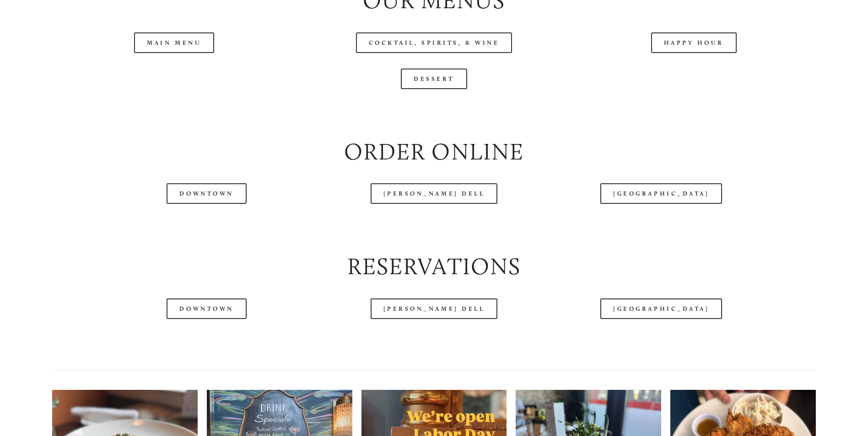 This screenshot has width=868, height=436. What do you see at coordinates (433, 267) in the screenshot?
I see `h2: Reservations` at bounding box center [433, 267].